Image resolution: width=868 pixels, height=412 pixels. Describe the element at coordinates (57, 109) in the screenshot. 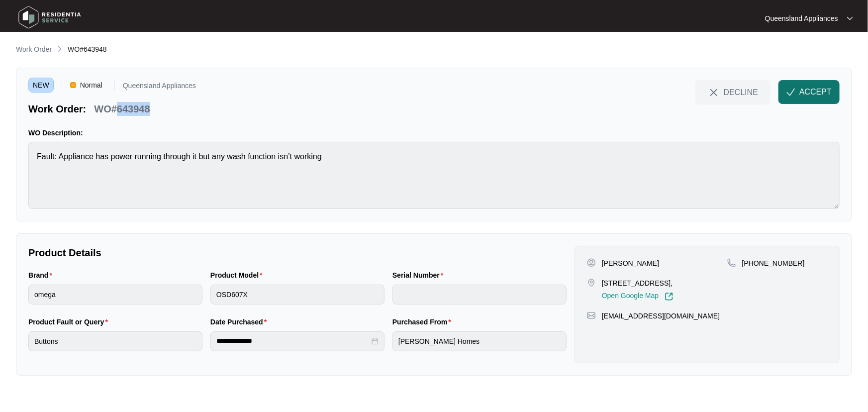

I see `p: Work Order:` at that location.